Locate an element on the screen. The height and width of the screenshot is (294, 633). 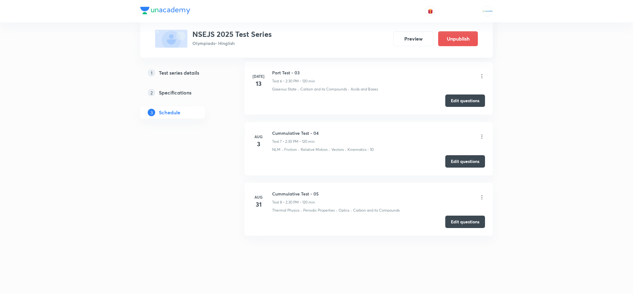
h6: Cummulative Test - 05 is located at coordinates (295, 194).